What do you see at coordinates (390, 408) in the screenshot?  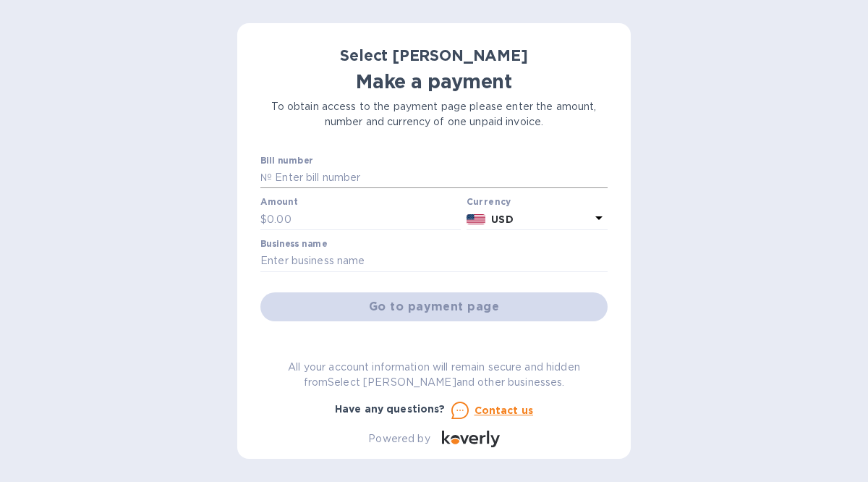 I see `b: Have any questions?` at bounding box center [390, 408].